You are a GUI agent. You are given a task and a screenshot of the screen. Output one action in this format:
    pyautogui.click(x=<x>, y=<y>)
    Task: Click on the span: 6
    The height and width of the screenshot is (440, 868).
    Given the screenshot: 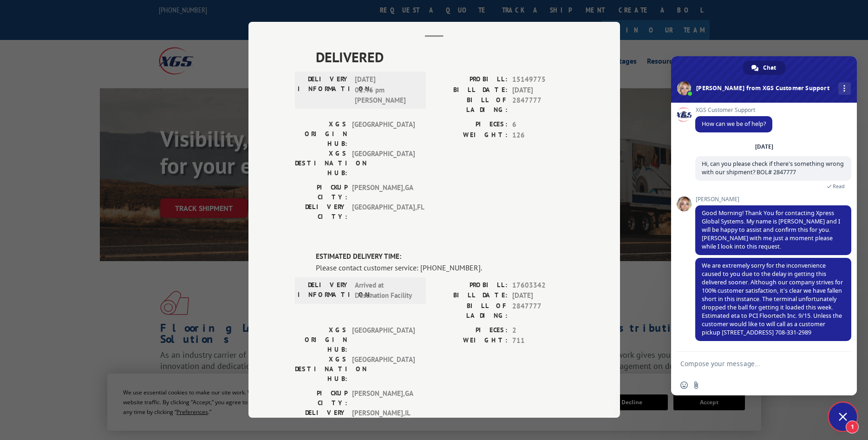 What is the action you would take?
    pyautogui.click(x=543, y=125)
    